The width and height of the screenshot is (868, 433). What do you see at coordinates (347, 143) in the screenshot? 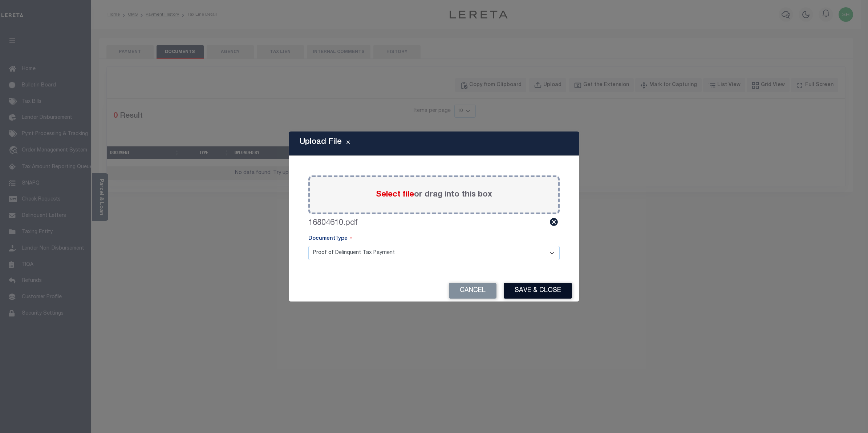
I see `button: Close` at bounding box center [347, 143].